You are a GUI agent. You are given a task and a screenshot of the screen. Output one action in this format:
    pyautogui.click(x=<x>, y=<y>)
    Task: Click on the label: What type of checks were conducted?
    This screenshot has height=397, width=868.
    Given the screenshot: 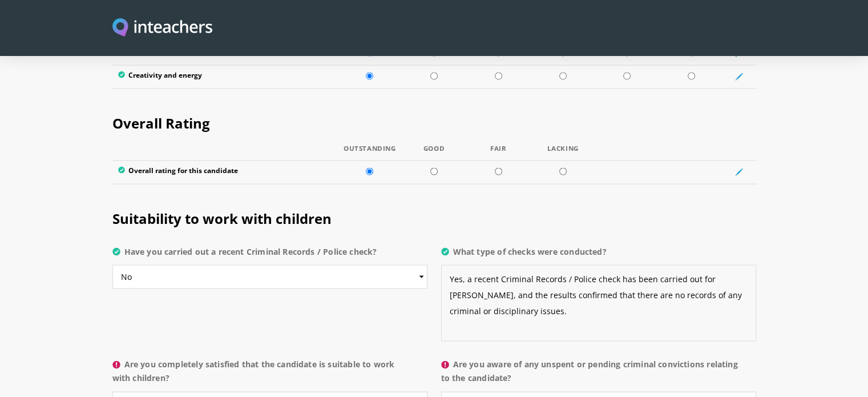 What is the action you would take?
    pyautogui.click(x=598, y=255)
    